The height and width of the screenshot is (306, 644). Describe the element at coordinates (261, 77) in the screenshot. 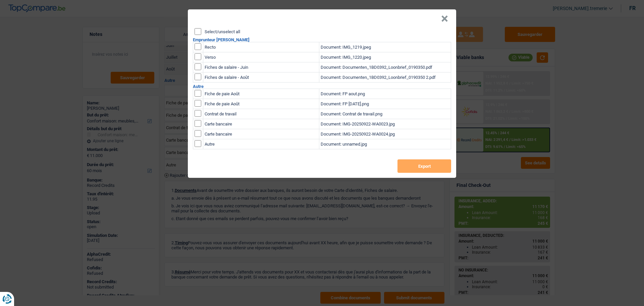

I see `td: Fiches de salaire - Août` at that location.